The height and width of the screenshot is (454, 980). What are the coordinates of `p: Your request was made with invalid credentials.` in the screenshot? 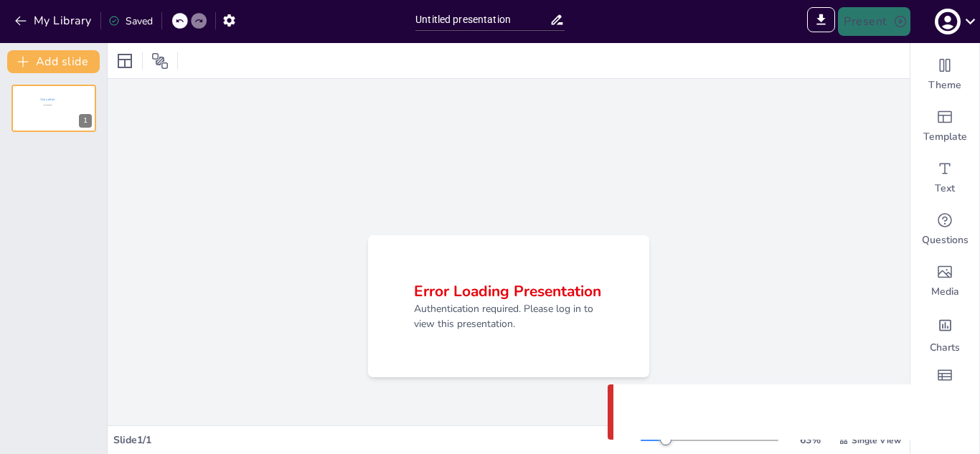 It's located at (787, 412).